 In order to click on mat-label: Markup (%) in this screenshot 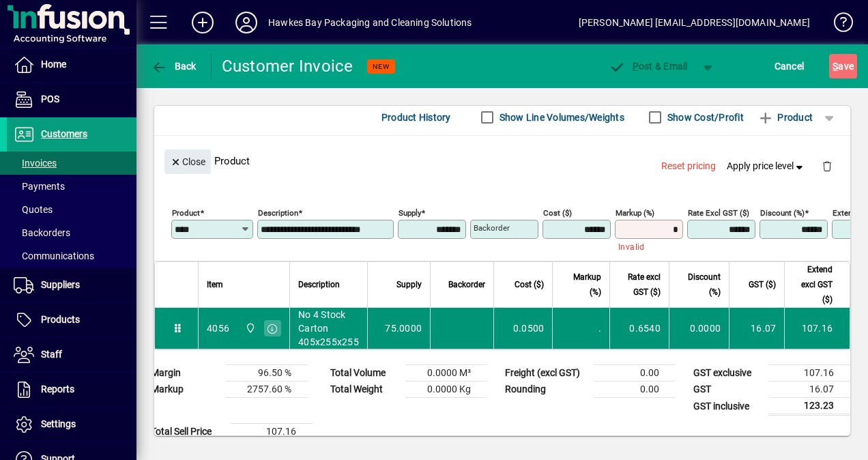, I will do `click(635, 213)`.